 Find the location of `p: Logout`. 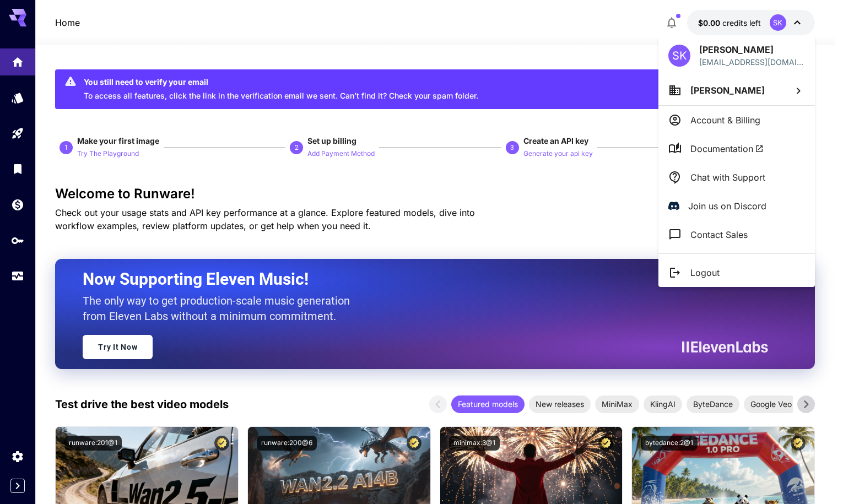

p: Logout is located at coordinates (705, 272).